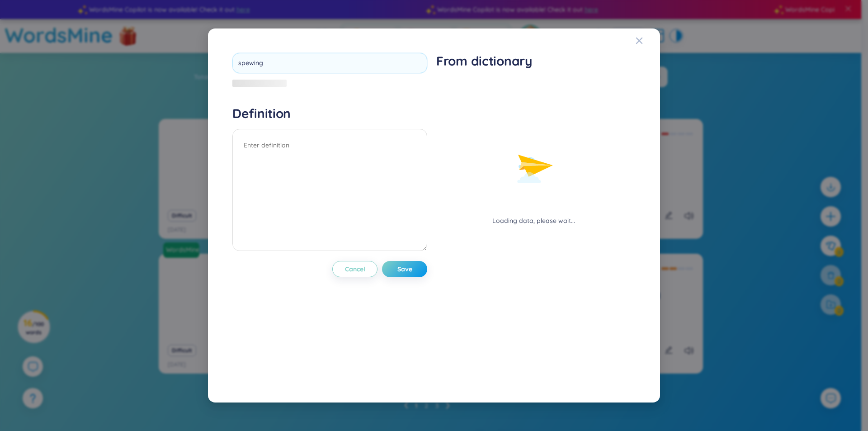  Describe the element at coordinates (533, 221) in the screenshot. I see `div: Loading data, please wait...` at that location.